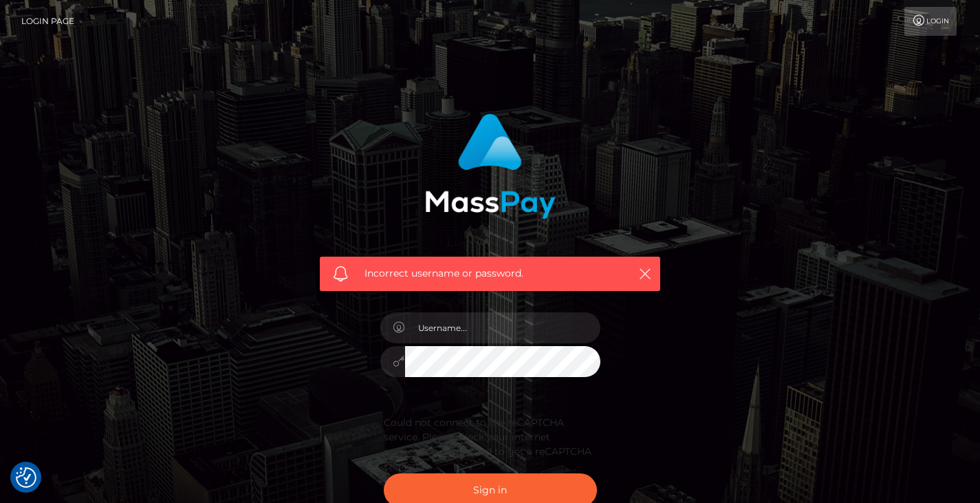 The width and height of the screenshot is (980, 503). What do you see at coordinates (47, 21) in the screenshot?
I see `a: Login Page` at bounding box center [47, 21].